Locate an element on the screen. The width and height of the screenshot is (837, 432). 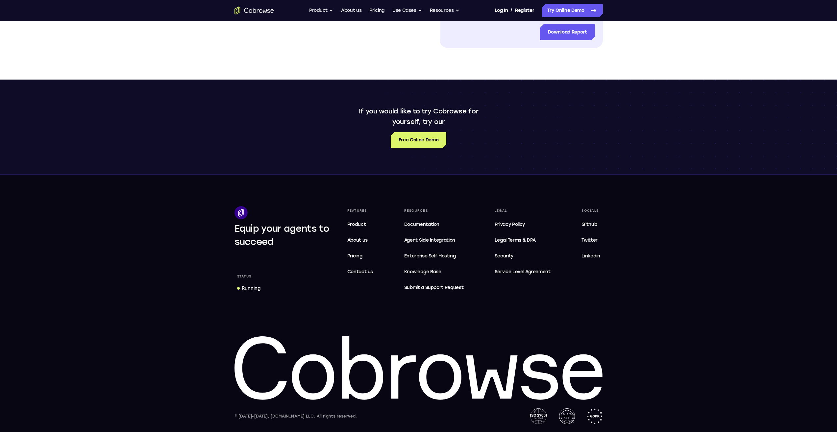
img: AICPA SOC is located at coordinates (567, 416).